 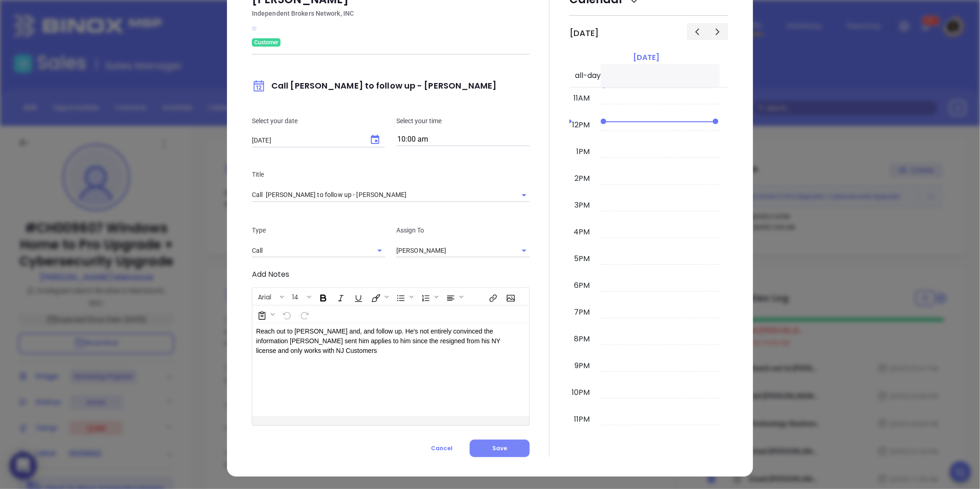 I want to click on span: all-day, so click(x=587, y=75).